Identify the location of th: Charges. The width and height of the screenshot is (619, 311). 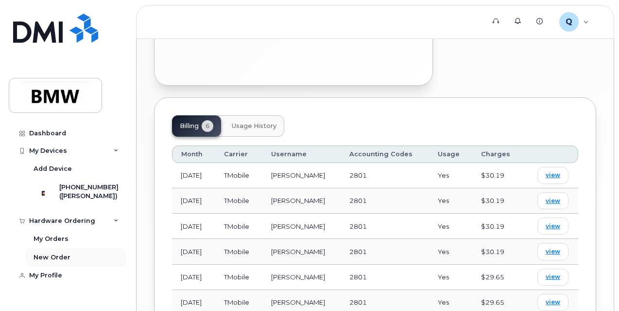
(498, 154).